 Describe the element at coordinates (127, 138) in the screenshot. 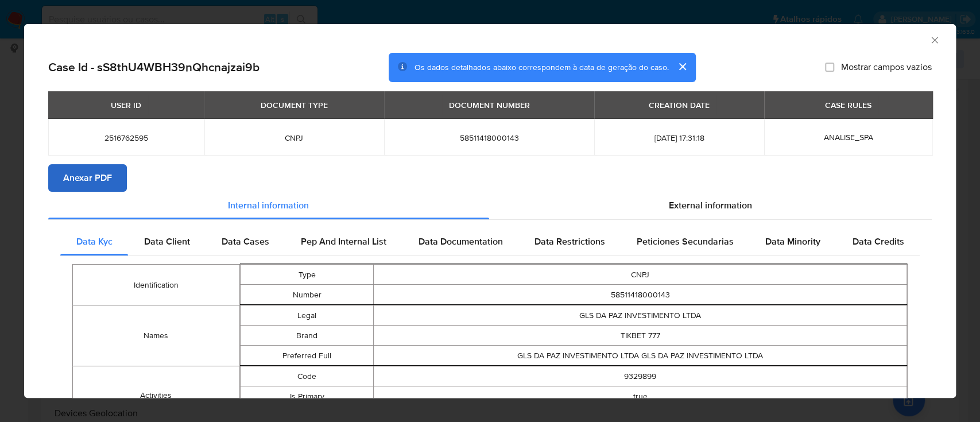

I see `span: 2516762595` at that location.